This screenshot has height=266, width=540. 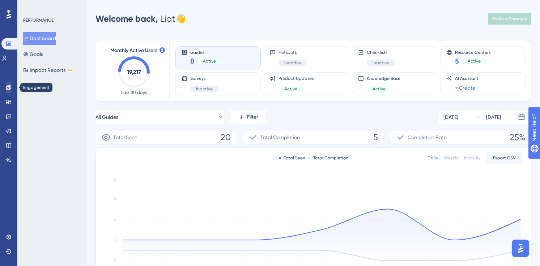 I want to click on div: Daily, so click(x=432, y=158).